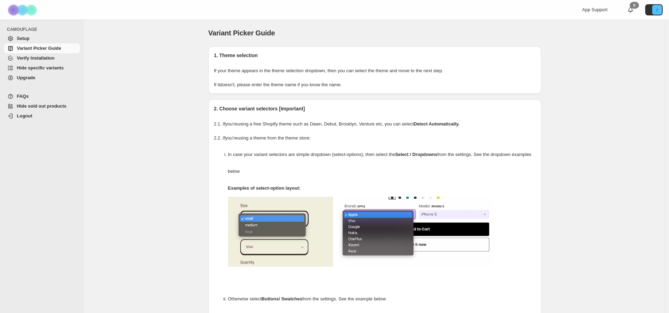 This screenshot has height=313, width=669. What do you see at coordinates (630, 10) in the screenshot?
I see `a: 0` at bounding box center [630, 10].